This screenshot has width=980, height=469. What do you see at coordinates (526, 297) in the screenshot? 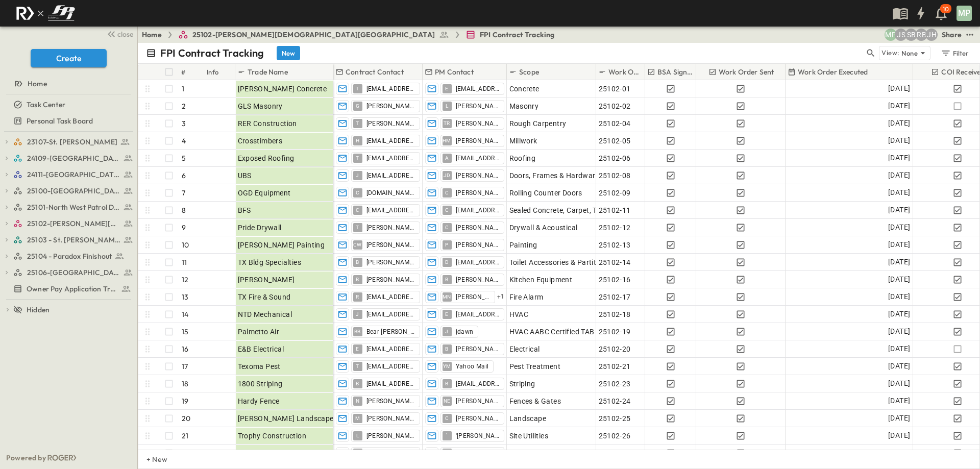
I see `span: Fire Alarm` at bounding box center [526, 297].